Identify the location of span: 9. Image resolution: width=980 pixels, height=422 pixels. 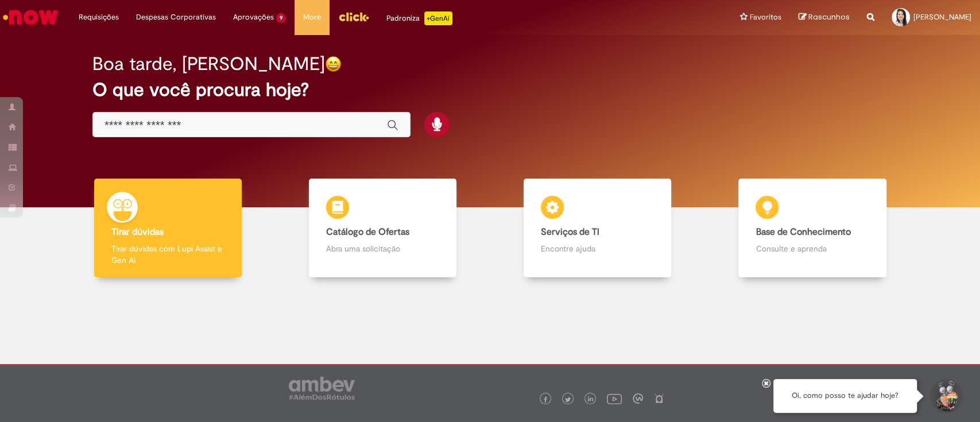
(281, 17).